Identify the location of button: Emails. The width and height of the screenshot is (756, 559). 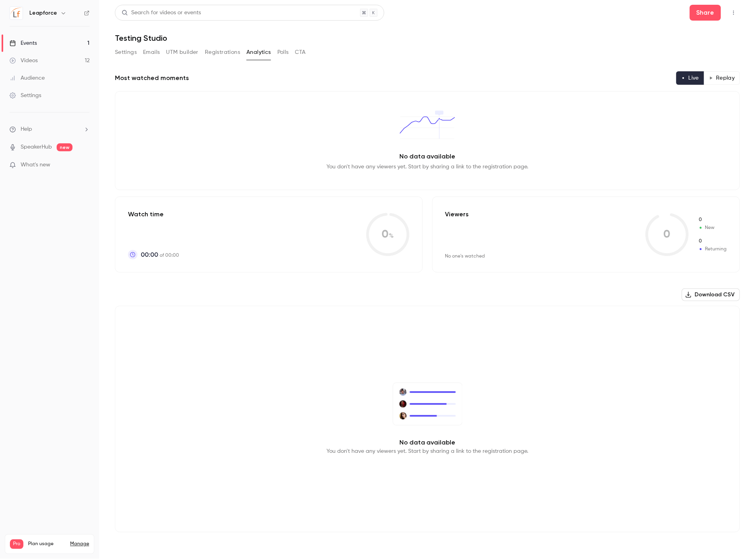
(151, 52).